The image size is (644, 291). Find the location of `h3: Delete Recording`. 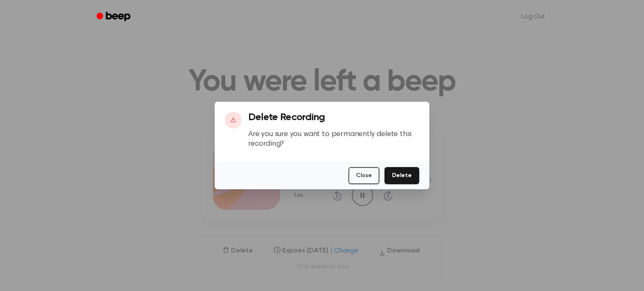

h3: Delete Recording is located at coordinates (334, 117).